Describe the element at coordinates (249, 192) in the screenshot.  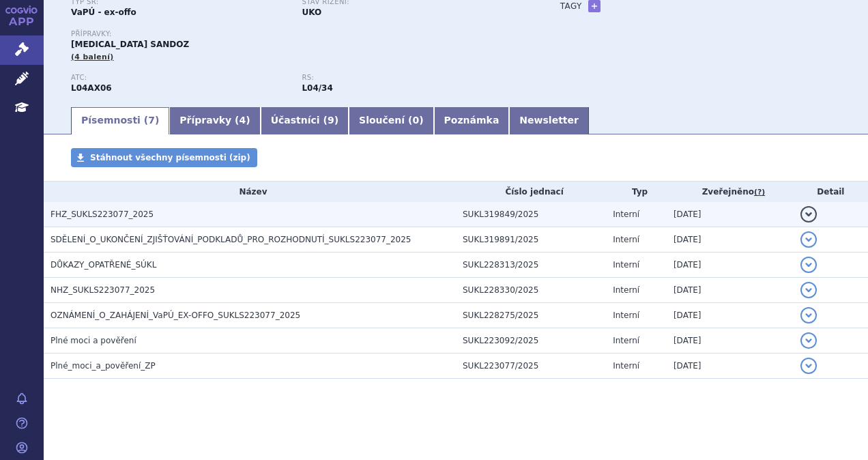
I see `th: Název` at that location.